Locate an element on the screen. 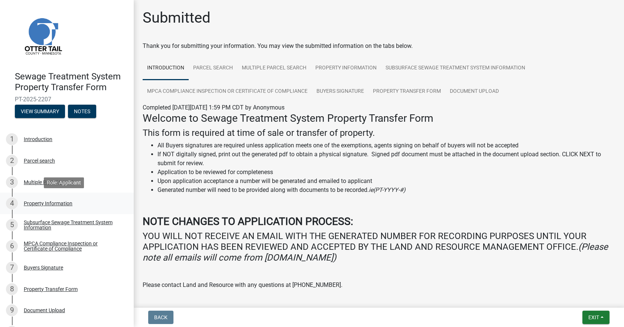 This screenshot has height=327, width=624. div: 2 is located at coordinates (12, 161).